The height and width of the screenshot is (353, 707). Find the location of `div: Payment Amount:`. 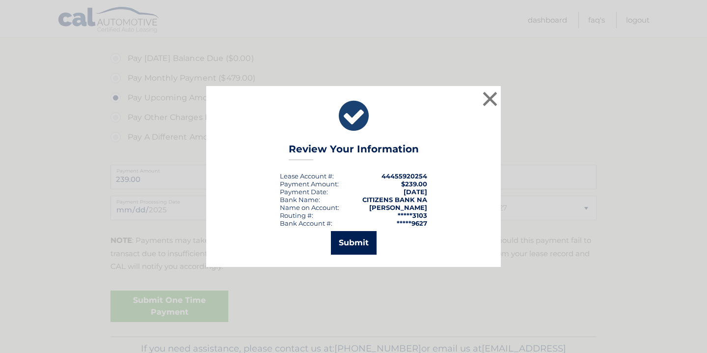

div: Payment Amount: is located at coordinates (310, 184).